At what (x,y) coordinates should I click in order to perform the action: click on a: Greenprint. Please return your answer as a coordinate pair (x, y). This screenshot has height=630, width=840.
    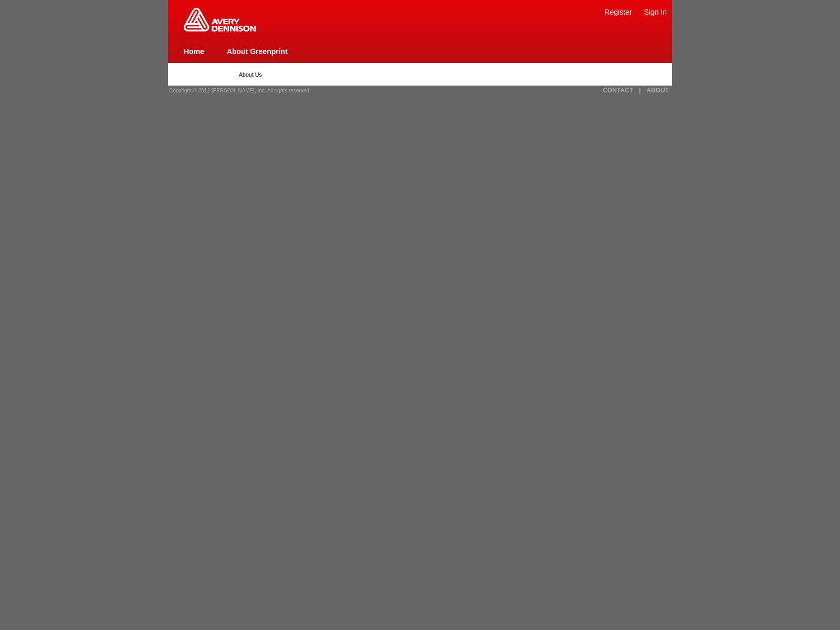
    Looking at the image, I should click on (219, 30).